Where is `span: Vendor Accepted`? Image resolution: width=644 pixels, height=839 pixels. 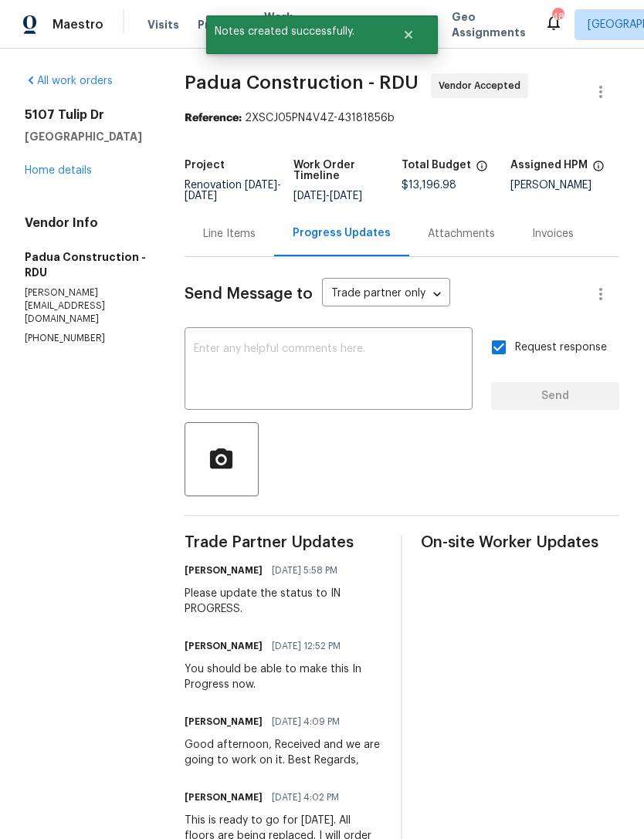 span: Vendor Accepted is located at coordinates (482, 85).